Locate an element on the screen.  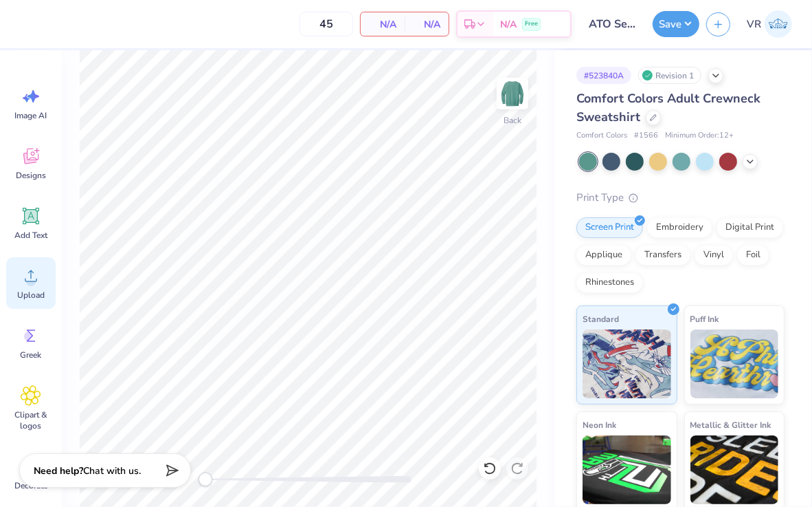
div: Foil is located at coordinates (753, 255).